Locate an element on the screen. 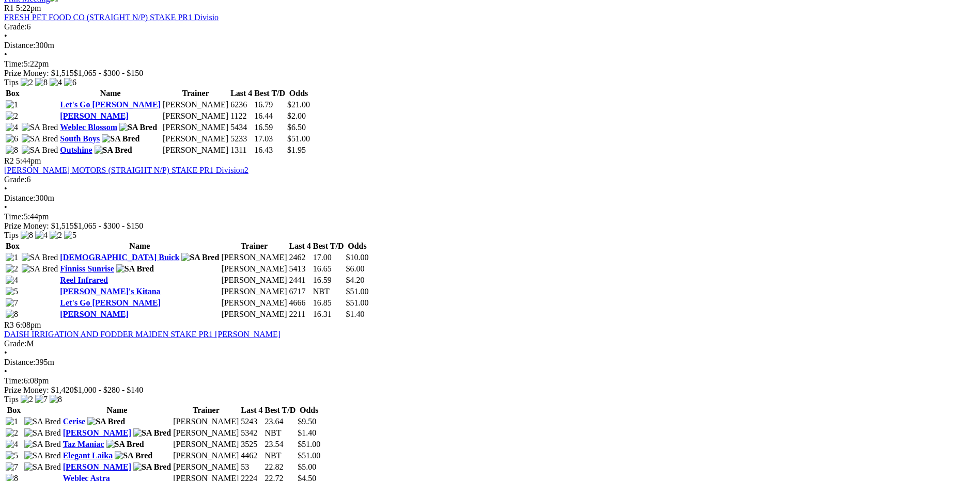 This screenshot has height=481, width=980. td: 16.79 is located at coordinates (270, 105).